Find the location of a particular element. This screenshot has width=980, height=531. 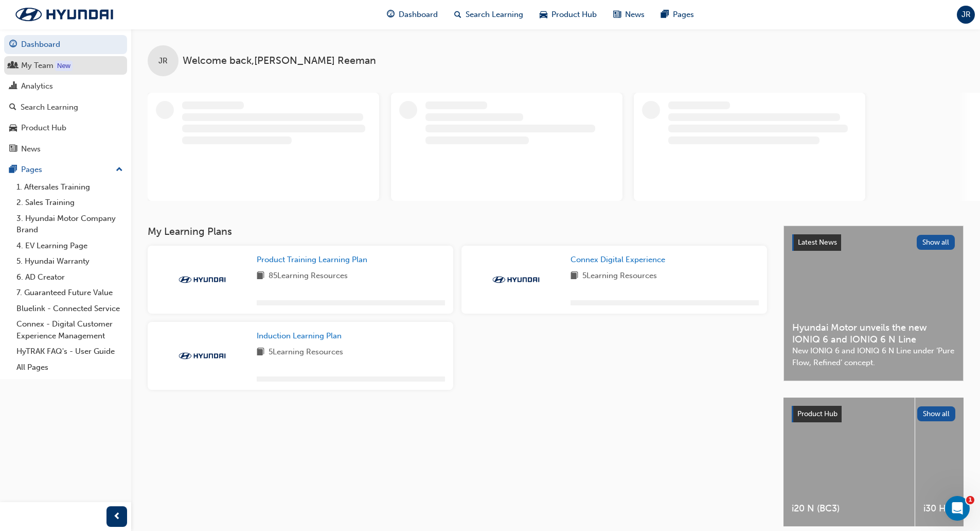

a: Product Hub is located at coordinates (65, 127).